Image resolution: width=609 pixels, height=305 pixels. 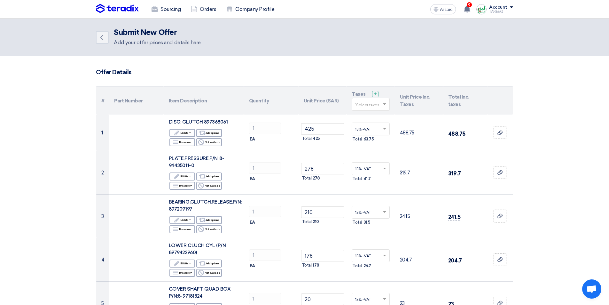 I want to click on font: 1, so click(x=102, y=133).